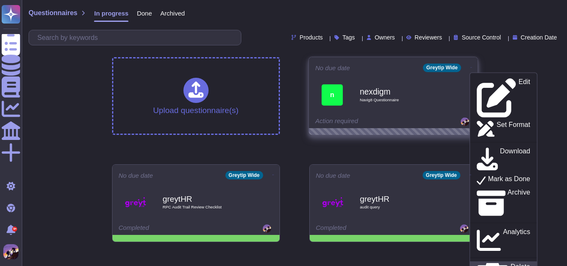  Describe the element at coordinates (311, 37) in the screenshot. I see `span: Products` at that location.